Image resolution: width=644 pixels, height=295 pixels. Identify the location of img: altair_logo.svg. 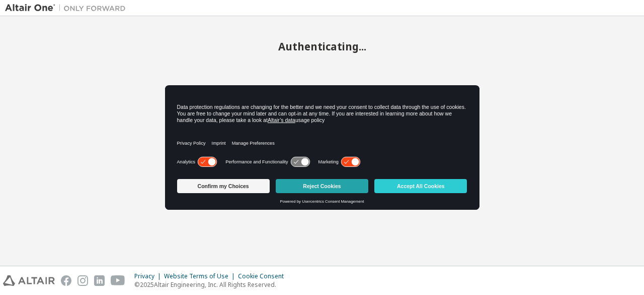
(29, 280).